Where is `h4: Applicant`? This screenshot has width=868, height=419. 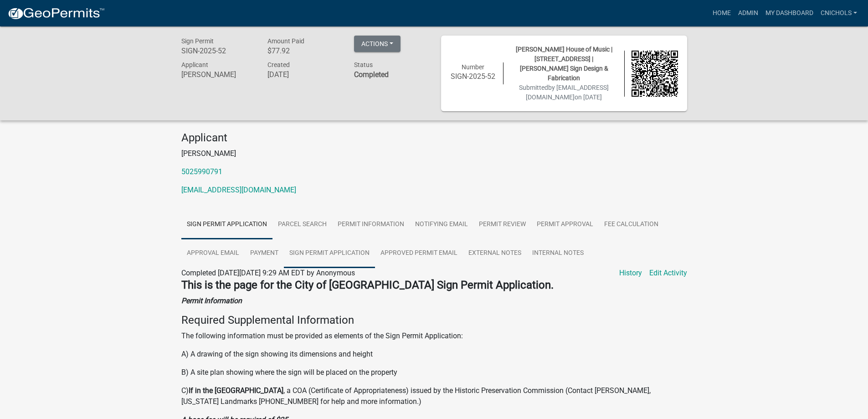
h4: Applicant is located at coordinates (434, 138).